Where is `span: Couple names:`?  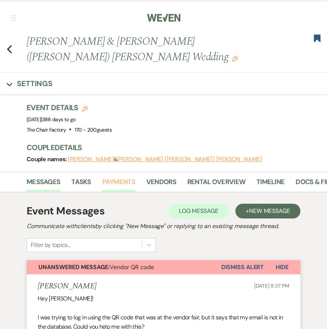
span: Couple names: is located at coordinates (47, 159).